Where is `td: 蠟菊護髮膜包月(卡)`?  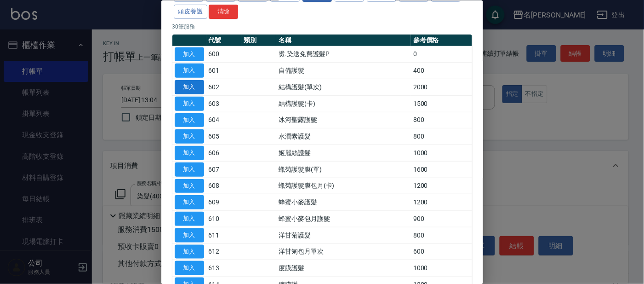 td: 蠟菊護髮膜包月(卡) is located at coordinates (344, 186).